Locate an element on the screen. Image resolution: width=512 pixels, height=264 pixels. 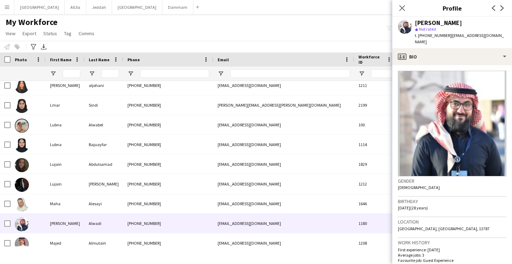
div: Abdulsamad is located at coordinates (104, 164).